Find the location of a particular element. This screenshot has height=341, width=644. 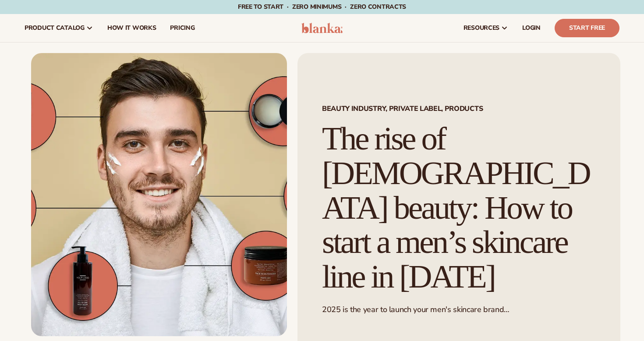

span: LOGIN is located at coordinates (531, 28).